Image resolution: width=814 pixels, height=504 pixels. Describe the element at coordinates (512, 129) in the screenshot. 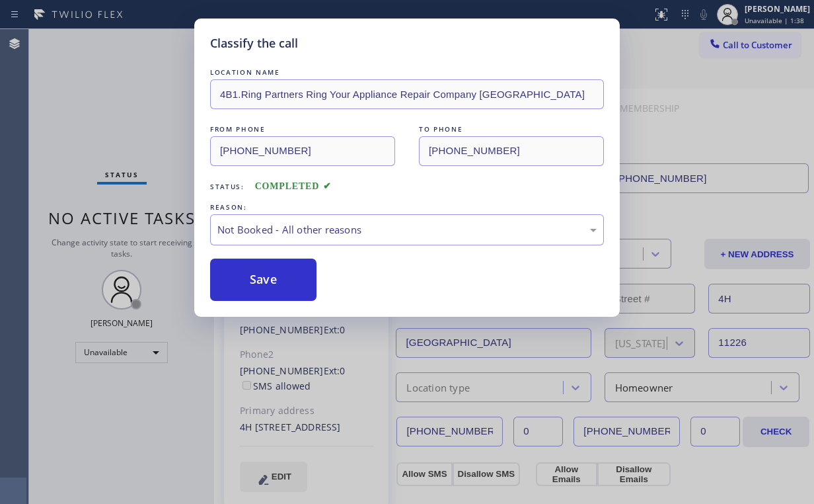

I see `div: TO PHONE` at that location.